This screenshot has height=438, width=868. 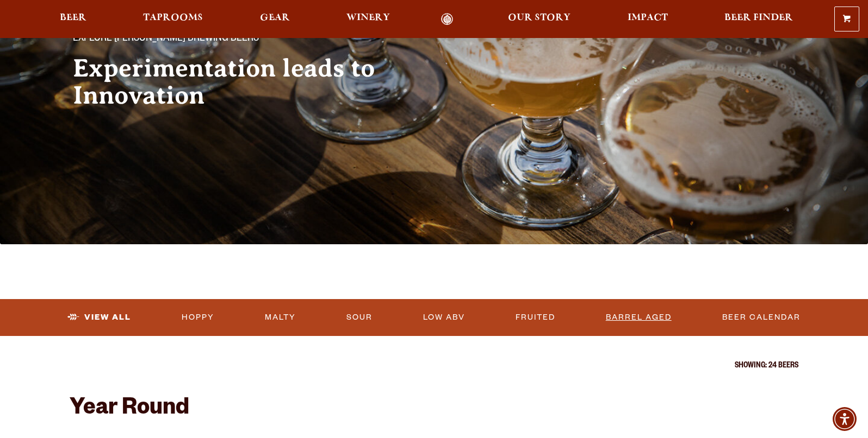 I want to click on a: Hoppy, so click(x=198, y=317).